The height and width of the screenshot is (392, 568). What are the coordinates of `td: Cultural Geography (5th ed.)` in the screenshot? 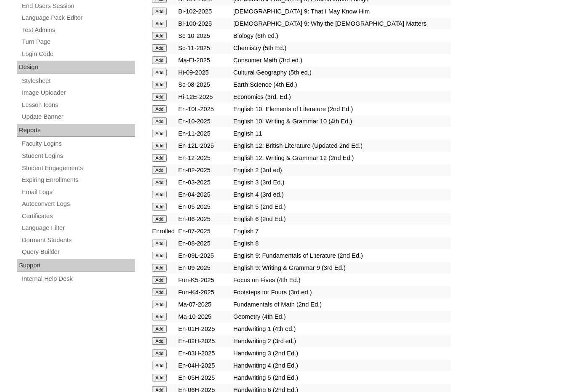 It's located at (341, 73).